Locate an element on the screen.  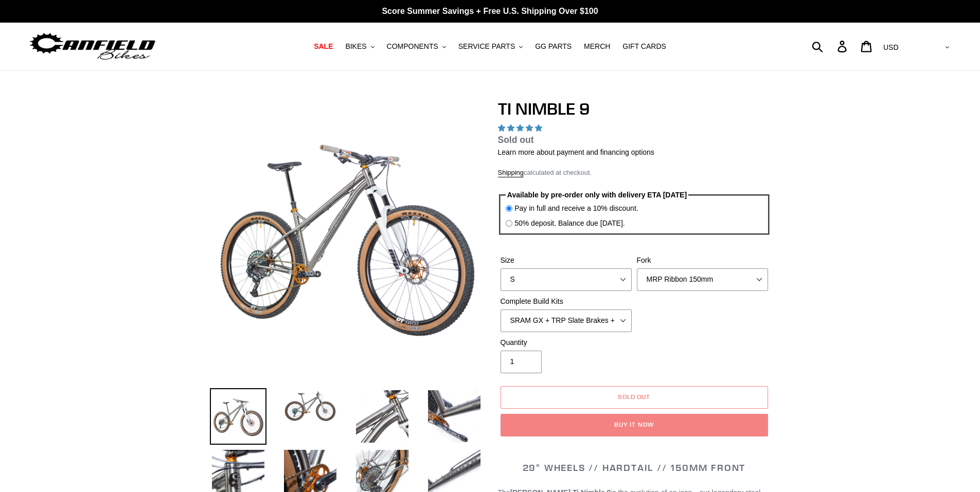
span: 4.89 stars is located at coordinates (521, 128).